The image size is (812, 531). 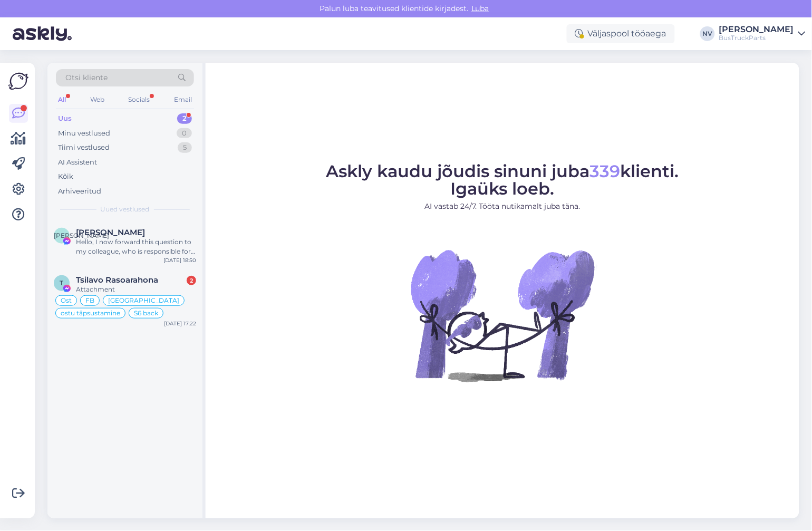 What do you see at coordinates (110, 232) in the screenshot?
I see `span: Наталия Абдалла` at bounding box center [110, 232].